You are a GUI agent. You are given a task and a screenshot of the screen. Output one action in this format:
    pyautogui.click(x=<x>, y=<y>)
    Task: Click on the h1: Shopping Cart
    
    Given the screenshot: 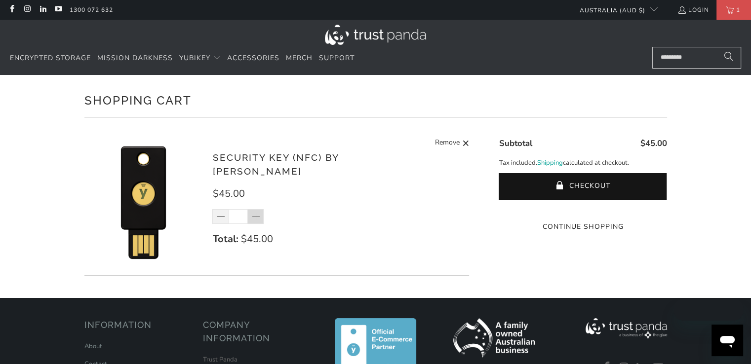 What is the action you would take?
    pyautogui.click(x=376, y=100)
    